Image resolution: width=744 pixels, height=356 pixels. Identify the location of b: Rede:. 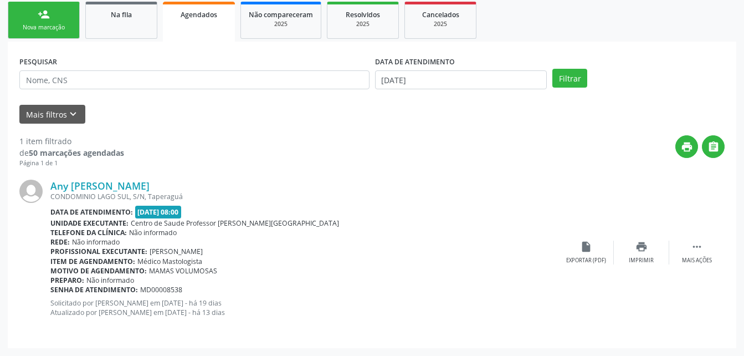
(60, 242).